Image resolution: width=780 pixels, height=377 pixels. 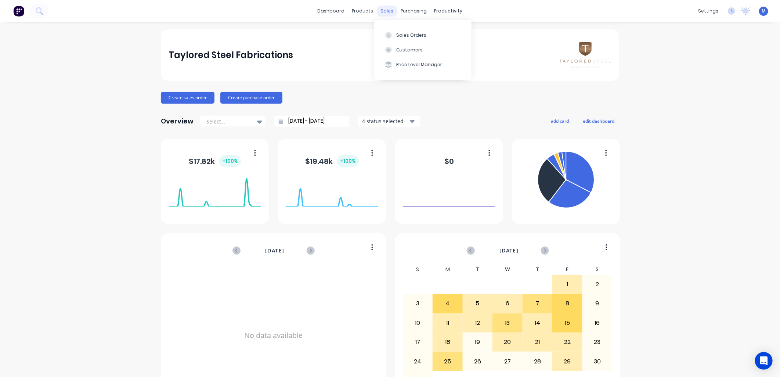 I want to click on span: M, so click(x=764, y=11).